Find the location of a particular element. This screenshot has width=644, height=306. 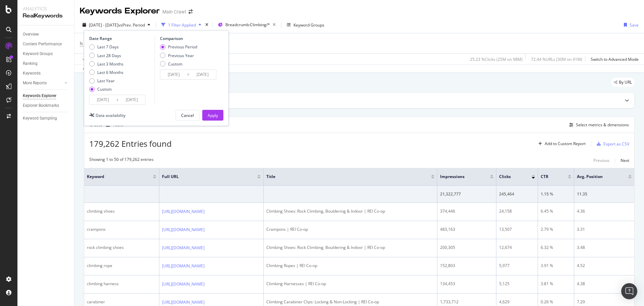

div: 72.44 % URLs ( 30M on 41M ) is located at coordinates (557, 59).